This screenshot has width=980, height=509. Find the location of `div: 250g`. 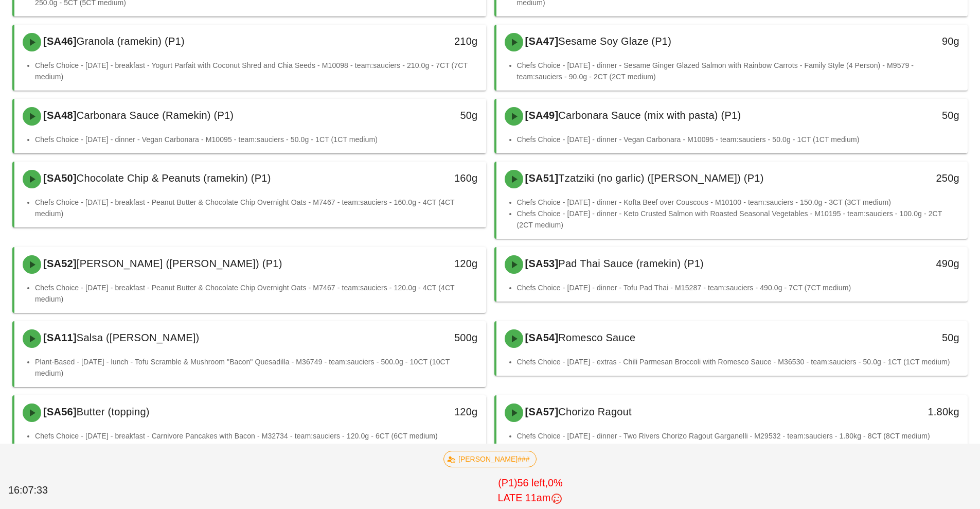

div: 250g is located at coordinates (907, 178).